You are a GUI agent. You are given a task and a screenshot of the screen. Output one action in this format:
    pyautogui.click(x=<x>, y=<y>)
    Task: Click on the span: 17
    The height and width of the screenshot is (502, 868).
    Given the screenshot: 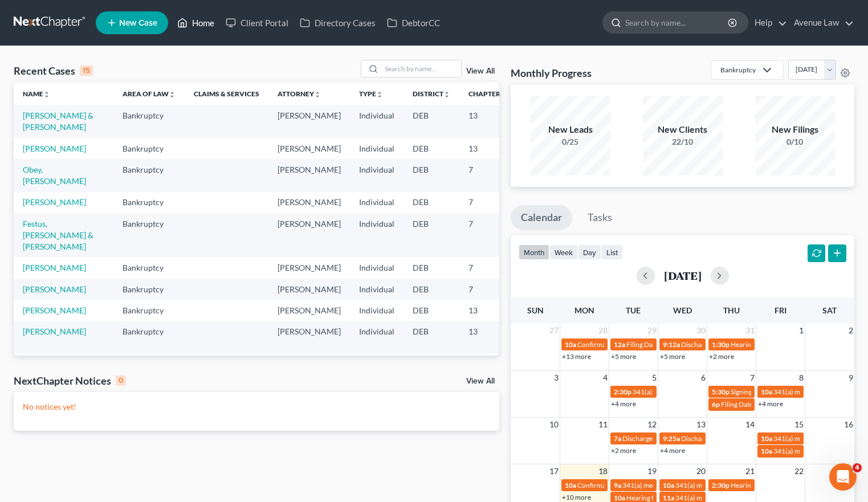 What is the action you would take?
    pyautogui.click(x=554, y=471)
    